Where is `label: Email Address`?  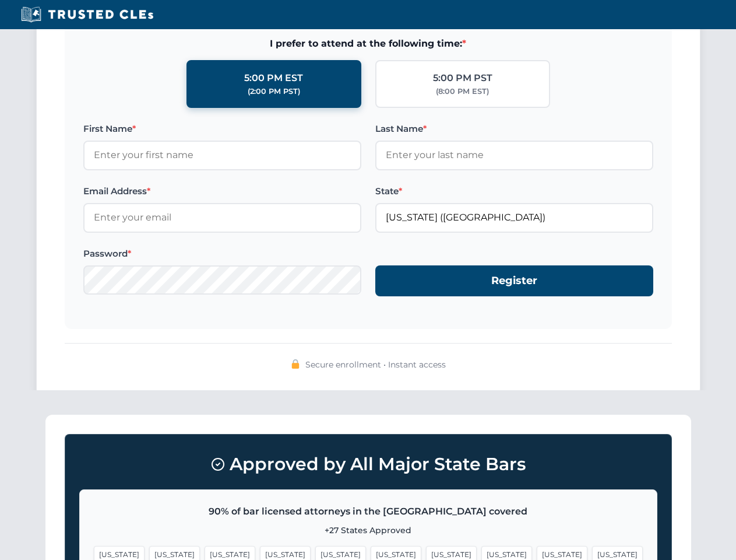
label: Email Address is located at coordinates (222, 191).